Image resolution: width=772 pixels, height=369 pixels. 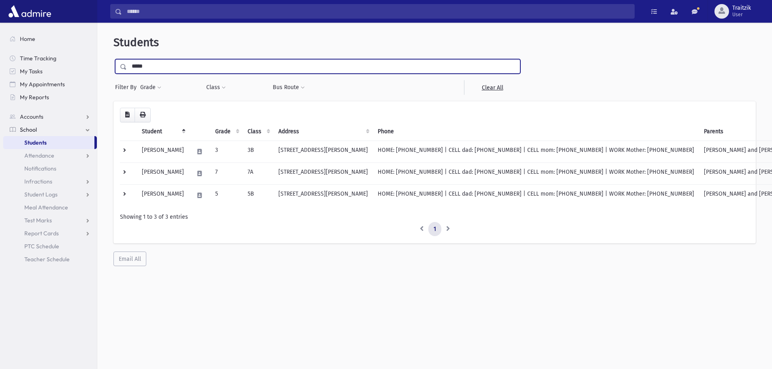 What do you see at coordinates (50, 97) in the screenshot?
I see `a: My Reports` at bounding box center [50, 97].